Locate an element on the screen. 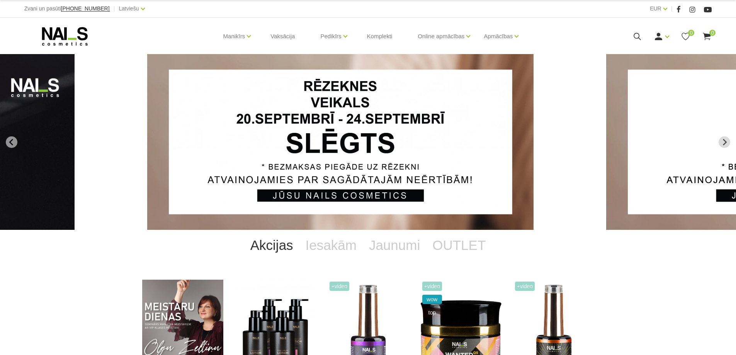 The height and width of the screenshot is (355, 736). a: Komplekti is located at coordinates (380, 36).